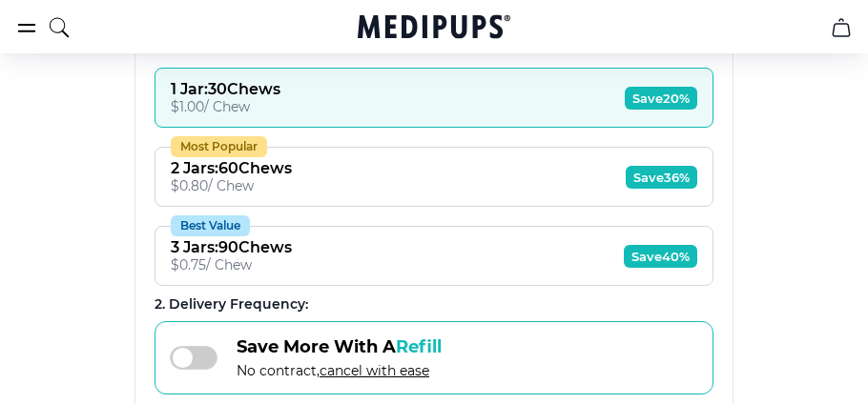 This screenshot has height=404, width=868. Describe the element at coordinates (27, 28) in the screenshot. I see `button: burger-menu` at that location.